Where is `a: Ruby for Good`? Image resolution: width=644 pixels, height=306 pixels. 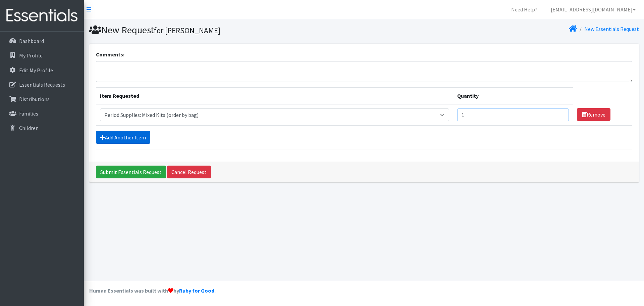 a: Ruby for Good is located at coordinates (197, 290).